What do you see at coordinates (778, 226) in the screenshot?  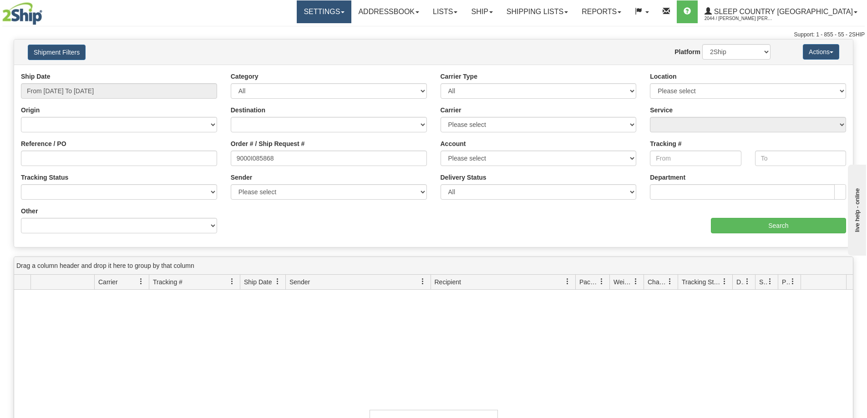 I see `input: Search` at bounding box center [778, 226].